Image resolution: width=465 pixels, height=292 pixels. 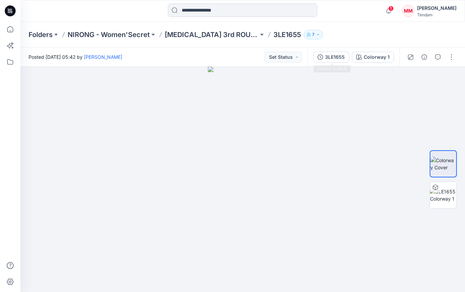 What do you see at coordinates (109, 35) in the screenshot?
I see `a: NIRONG - Women'Secret` at bounding box center [109, 35].